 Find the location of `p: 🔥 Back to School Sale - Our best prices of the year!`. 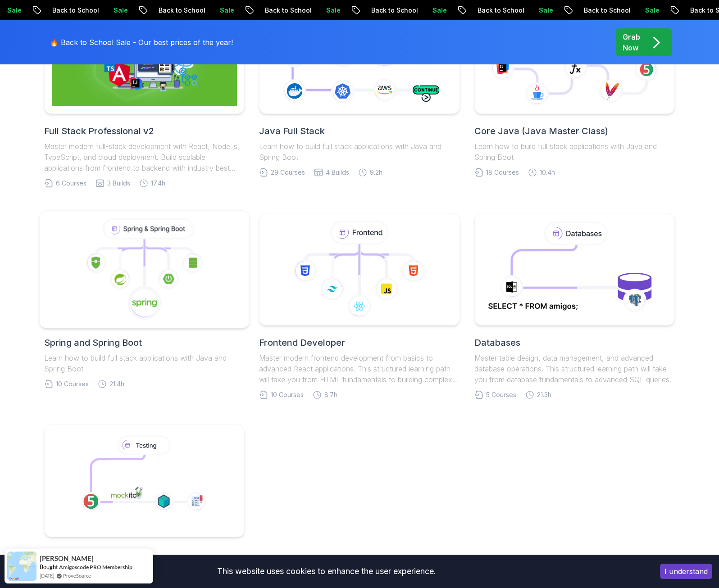

p: 🔥 Back to School Sale - Our best prices of the year! is located at coordinates (141, 42).